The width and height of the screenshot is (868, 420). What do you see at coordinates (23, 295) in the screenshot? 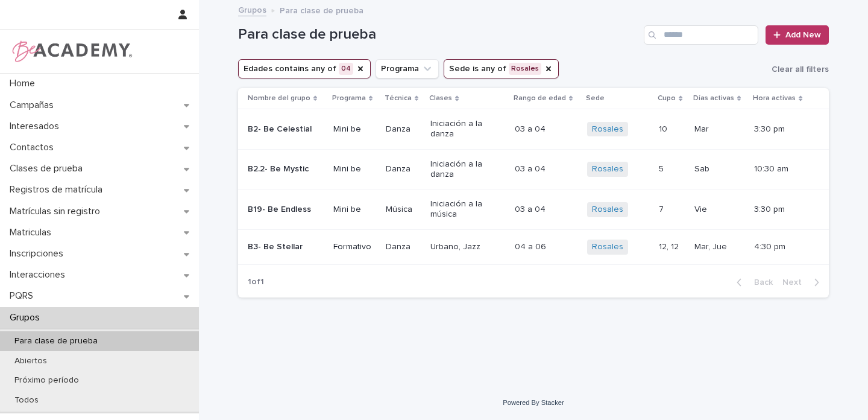
I see `p: PQRS` at bounding box center [23, 295].